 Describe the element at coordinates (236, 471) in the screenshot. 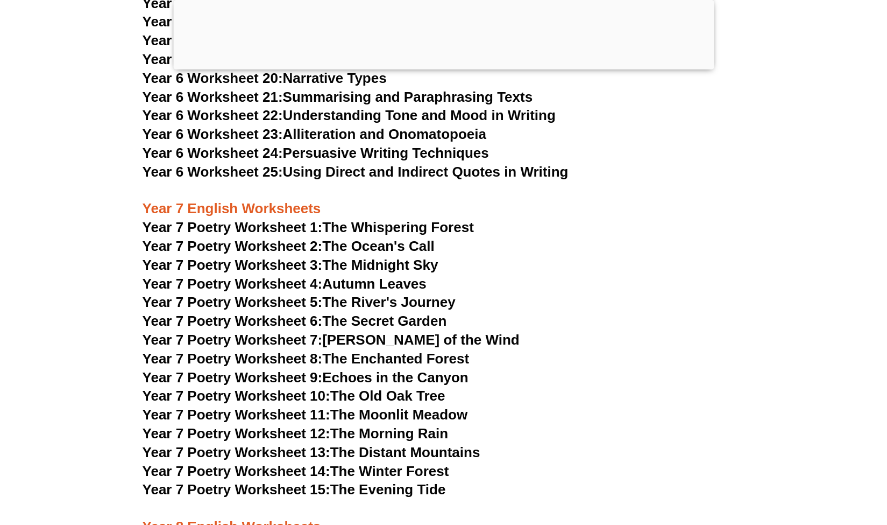

I see `span: Year 7 Poetry Worksheet 14:` at that location.